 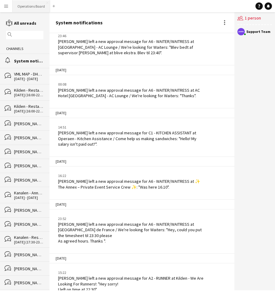 I want to click on div: 1 person, so click(x=254, y=19).